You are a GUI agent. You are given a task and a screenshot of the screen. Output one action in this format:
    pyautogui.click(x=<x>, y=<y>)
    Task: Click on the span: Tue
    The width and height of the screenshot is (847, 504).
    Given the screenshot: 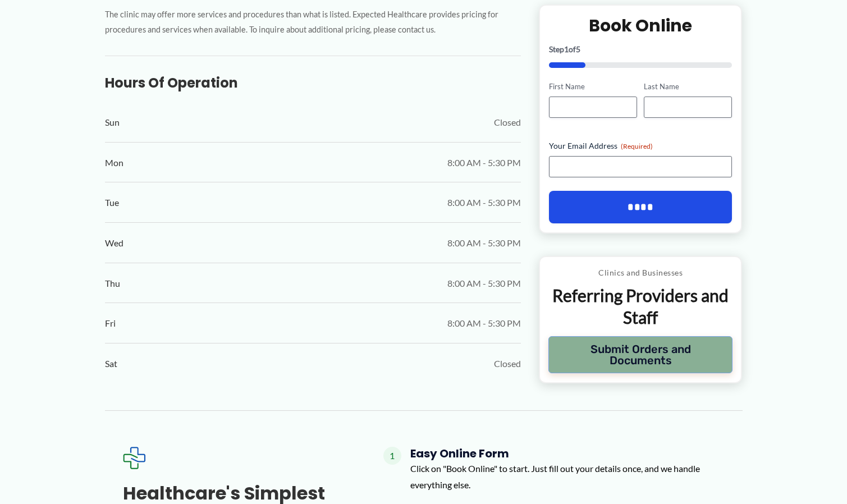 What is the action you would take?
    pyautogui.click(x=112, y=203)
    